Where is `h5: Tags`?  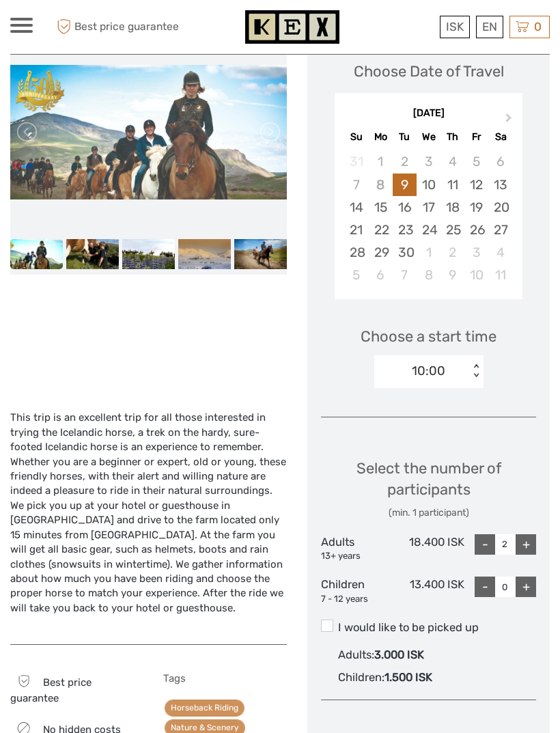
h5: Tags is located at coordinates (225, 679).